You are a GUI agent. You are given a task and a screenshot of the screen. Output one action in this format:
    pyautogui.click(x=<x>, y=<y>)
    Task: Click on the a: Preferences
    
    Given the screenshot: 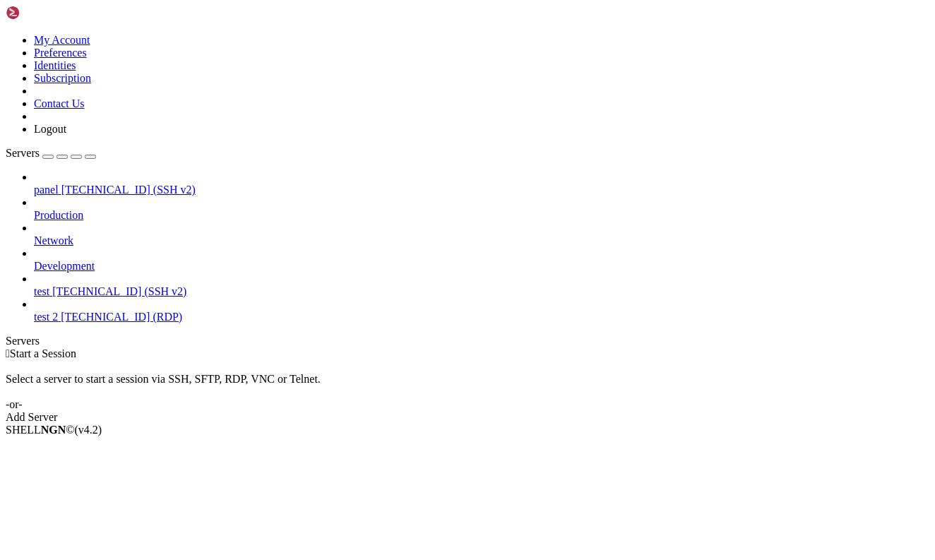 What is the action you would take?
    pyautogui.click(x=60, y=52)
    